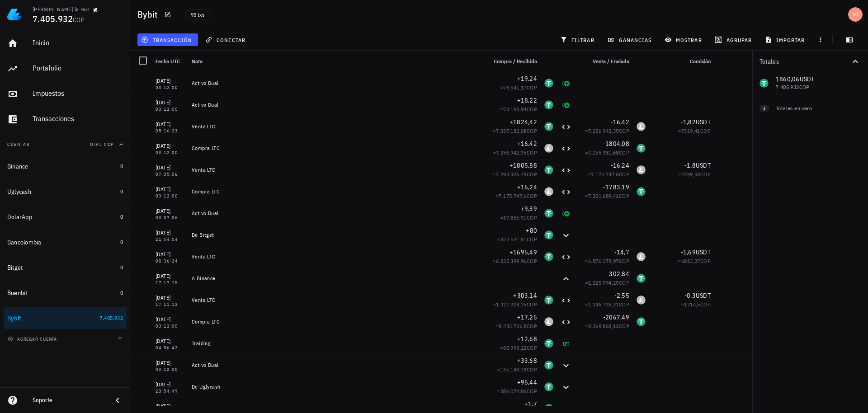  What do you see at coordinates (810, 109) in the screenshot?
I see `div: Totales en cero` at bounding box center [810, 109].